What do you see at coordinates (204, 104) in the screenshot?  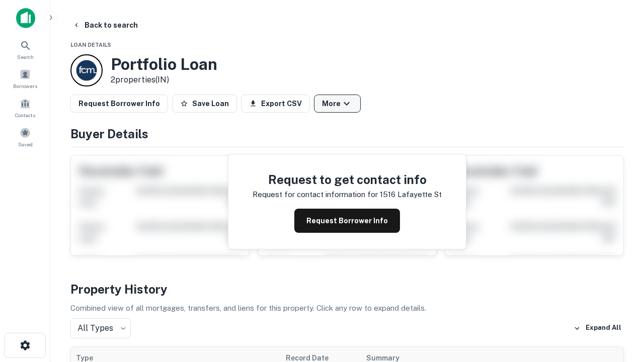 I see `button: Save Loan` at bounding box center [204, 104].